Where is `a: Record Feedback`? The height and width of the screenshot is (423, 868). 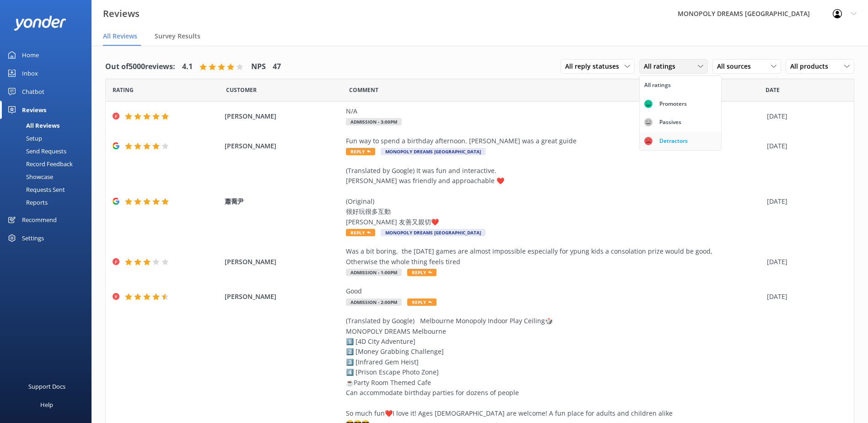 a: Record Feedback is located at coordinates (49, 164).